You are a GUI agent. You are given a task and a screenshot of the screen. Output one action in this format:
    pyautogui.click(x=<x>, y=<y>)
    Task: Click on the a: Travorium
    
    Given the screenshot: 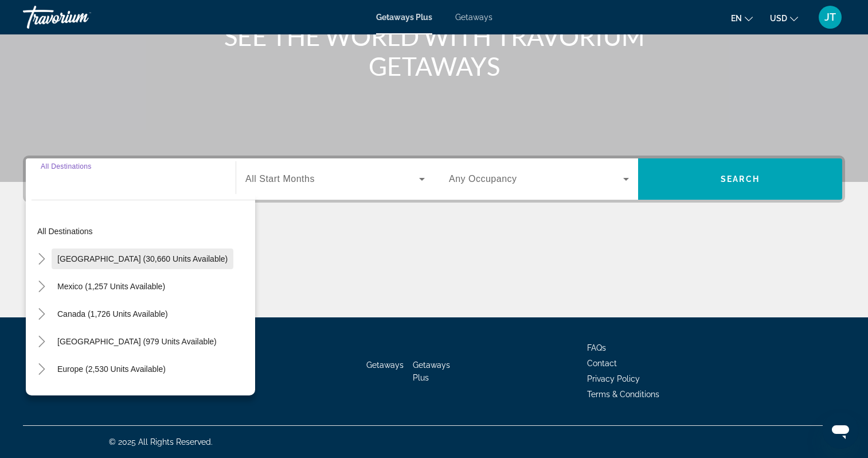 What is the action you would take?
    pyautogui.click(x=80, y=17)
    